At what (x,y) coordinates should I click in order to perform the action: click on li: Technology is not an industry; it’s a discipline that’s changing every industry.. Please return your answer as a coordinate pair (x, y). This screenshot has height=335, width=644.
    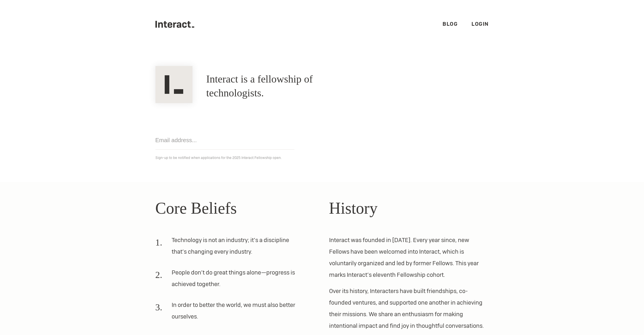
    Looking at the image, I should click on (229, 248).